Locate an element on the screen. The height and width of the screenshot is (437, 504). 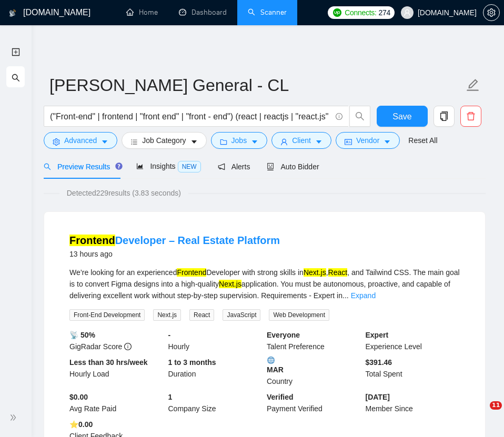
button: Save is located at coordinates (402, 116).